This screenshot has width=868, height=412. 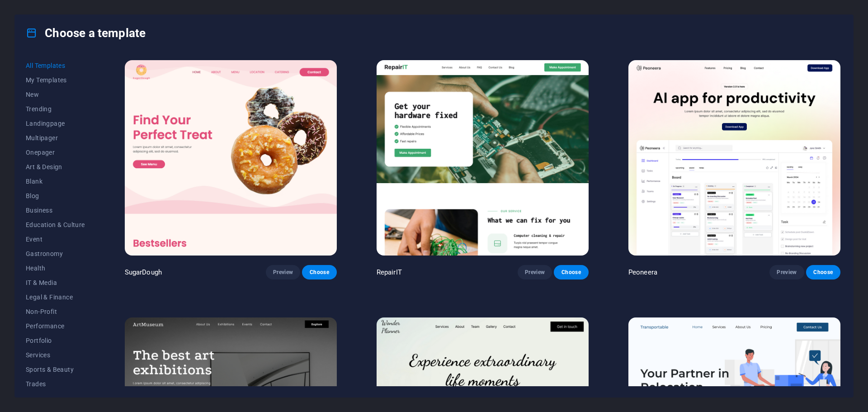 I want to click on p: RepairIT, so click(x=390, y=272).